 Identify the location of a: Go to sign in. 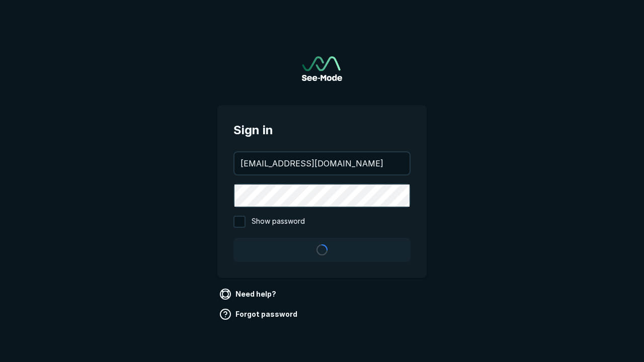
(322, 68).